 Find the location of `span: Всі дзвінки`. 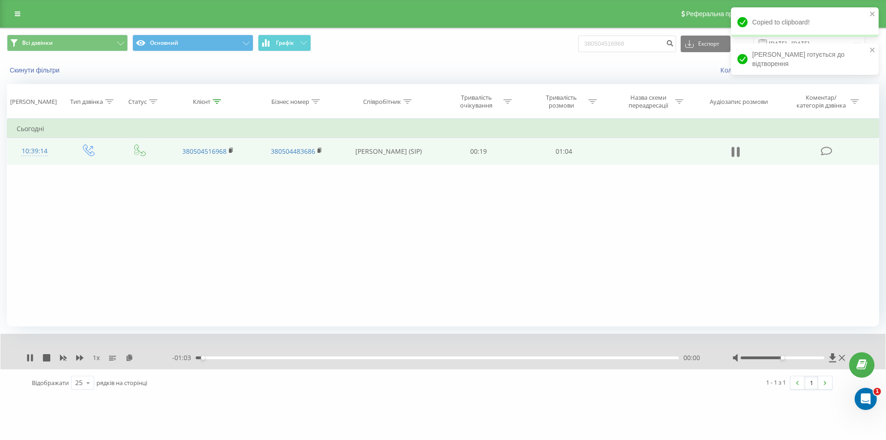

span: Всі дзвінки is located at coordinates (37, 43).